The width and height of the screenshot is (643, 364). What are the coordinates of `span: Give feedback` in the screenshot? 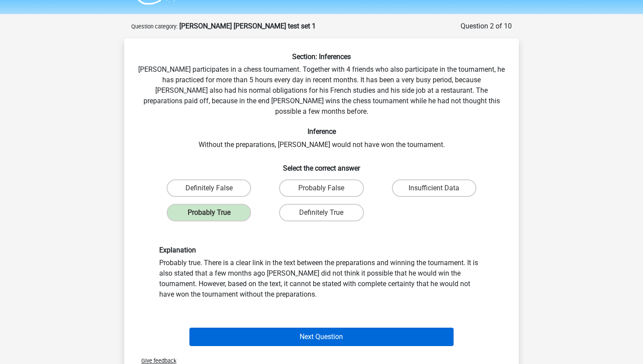 It's located at (155, 360).